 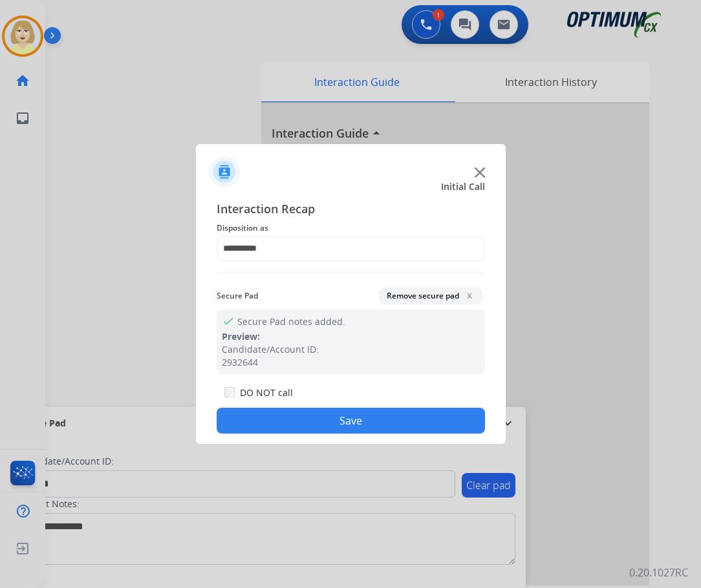 What do you see at coordinates (351, 210) in the screenshot?
I see `span: Interaction Recap` at bounding box center [351, 210].